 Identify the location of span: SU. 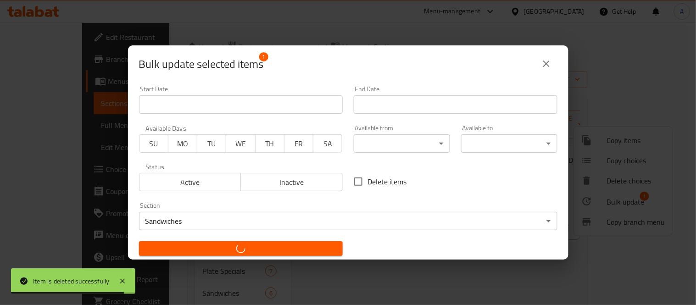
(154, 144).